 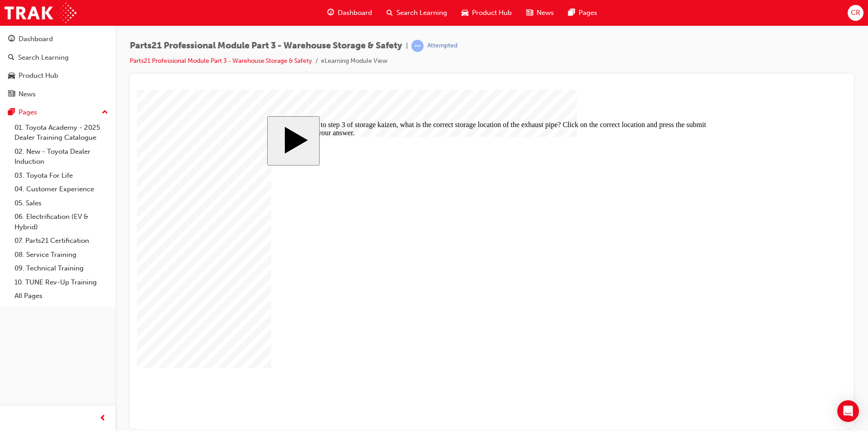 I want to click on span: Search Learning, so click(x=422, y=13).